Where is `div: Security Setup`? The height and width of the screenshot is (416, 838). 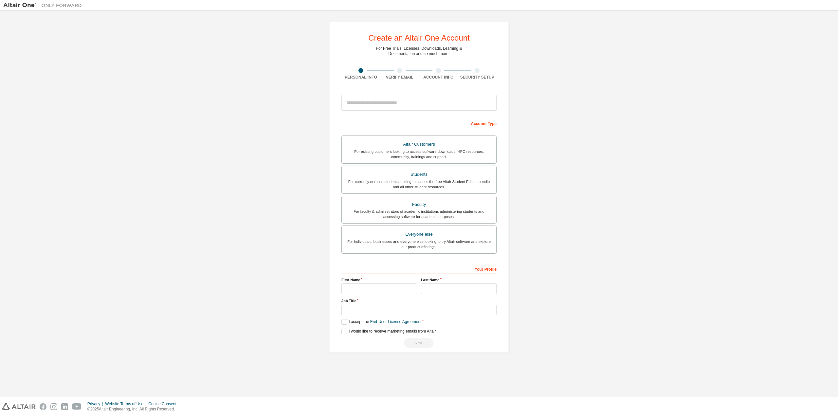
div: Security Setup is located at coordinates (477, 77).